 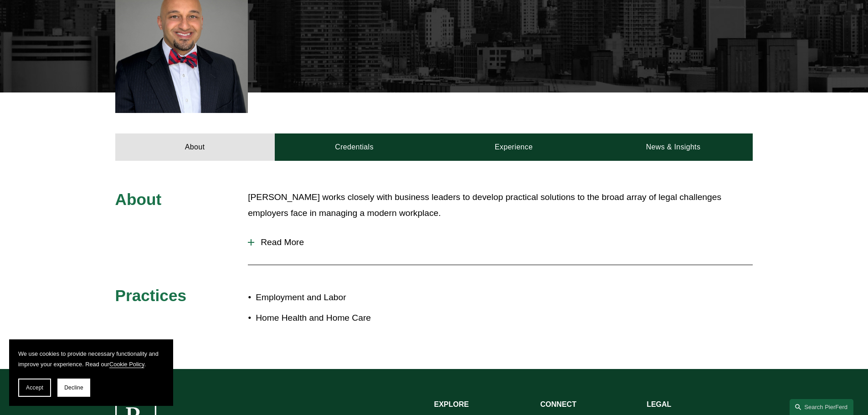 I want to click on span: Accept, so click(x=35, y=388).